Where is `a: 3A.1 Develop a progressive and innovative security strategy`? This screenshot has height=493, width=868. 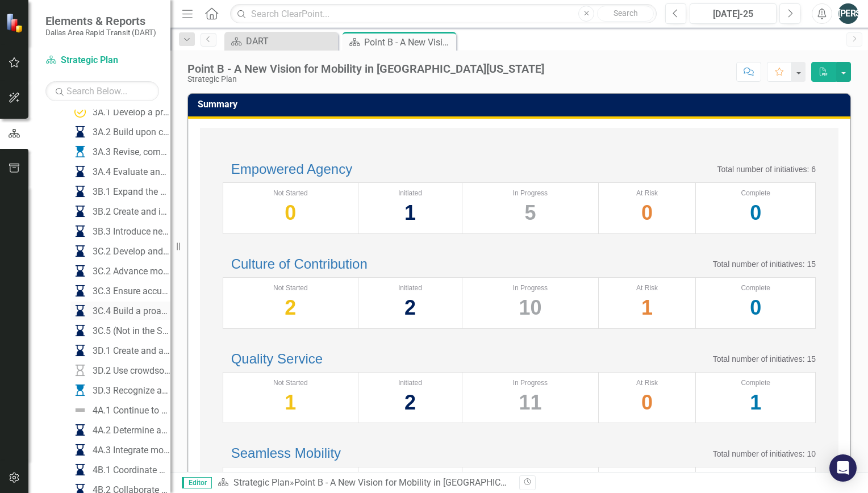 a: 3A.1 Develop a progressive and innovative security strategy is located at coordinates (120, 112).